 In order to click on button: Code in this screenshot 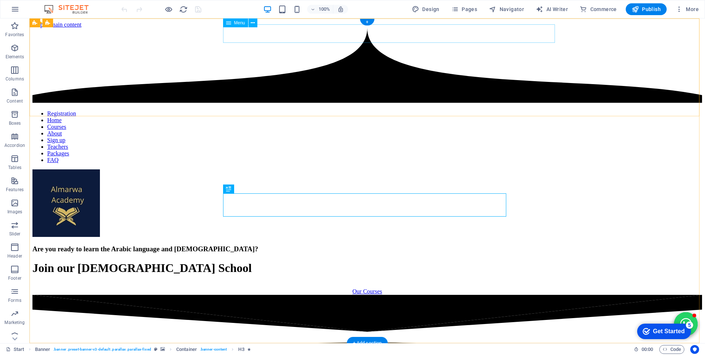, I will do `click(672, 349)`.